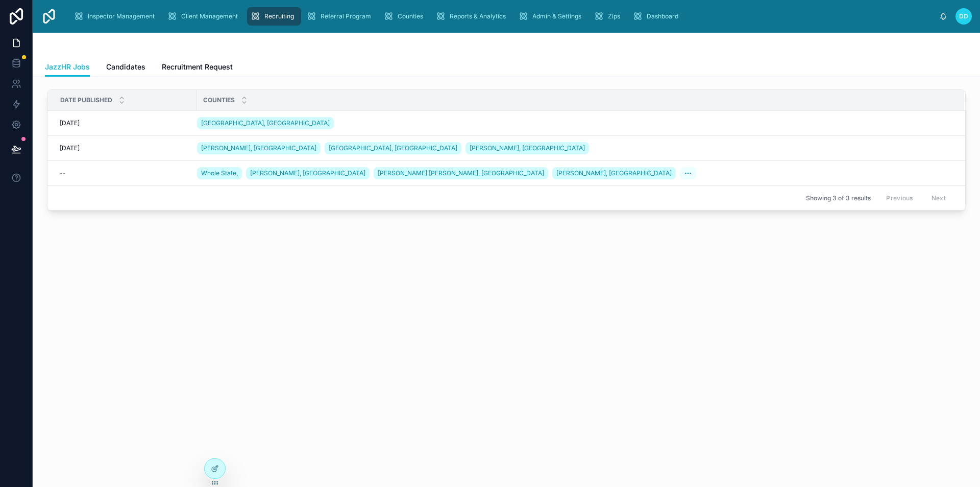 This screenshot has width=980, height=487. Describe the element at coordinates (346, 16) in the screenshot. I see `span: Referral Program` at that location.